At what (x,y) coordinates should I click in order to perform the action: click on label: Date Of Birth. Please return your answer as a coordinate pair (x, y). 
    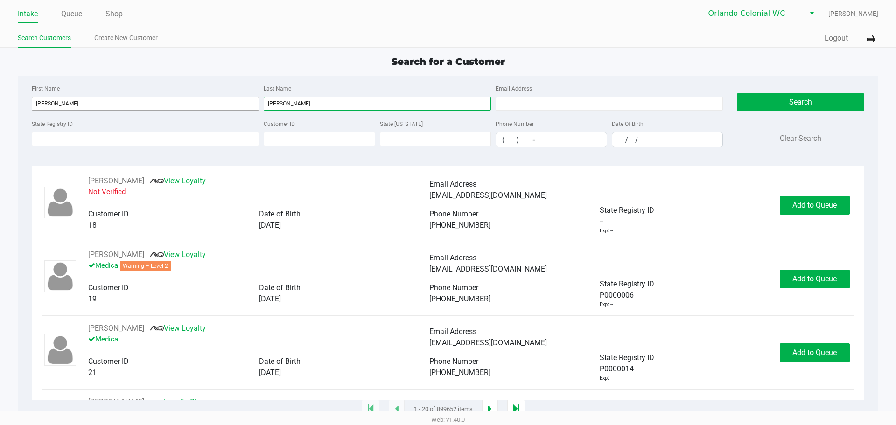
    Looking at the image, I should click on (628, 124).